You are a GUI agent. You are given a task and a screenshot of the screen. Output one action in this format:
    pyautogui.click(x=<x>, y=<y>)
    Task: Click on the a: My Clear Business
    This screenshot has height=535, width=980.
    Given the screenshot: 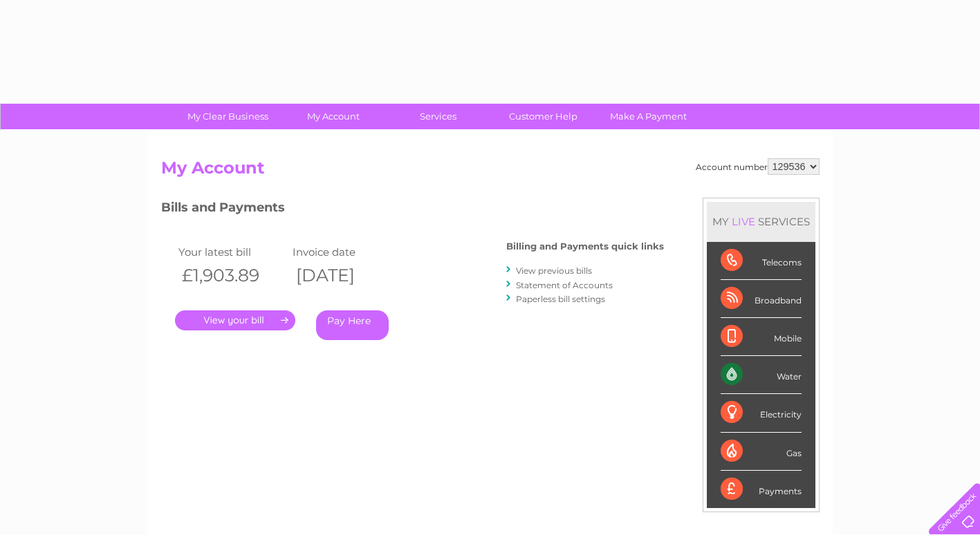 What is the action you would take?
    pyautogui.click(x=227, y=116)
    